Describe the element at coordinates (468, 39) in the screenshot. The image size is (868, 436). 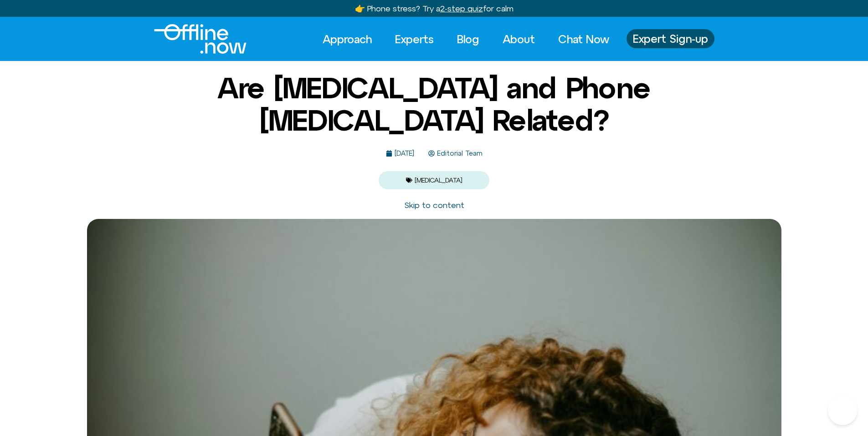
I see `a: Blog` at that location.